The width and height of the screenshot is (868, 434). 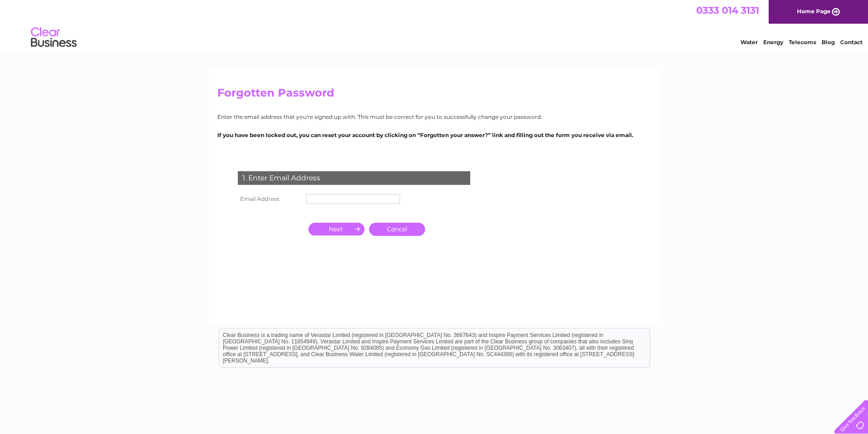 What do you see at coordinates (434, 135) in the screenshot?
I see `p: If you have been locked out, you can reset your account by clicking on “Forgotten your answer?” l...` at bounding box center [434, 135].